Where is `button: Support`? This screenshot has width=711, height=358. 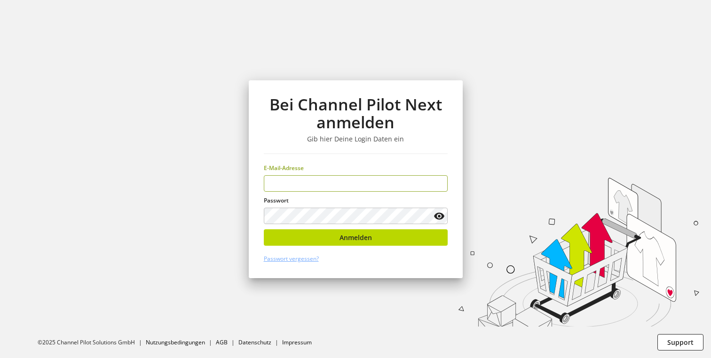
button: Support is located at coordinates (680, 342).